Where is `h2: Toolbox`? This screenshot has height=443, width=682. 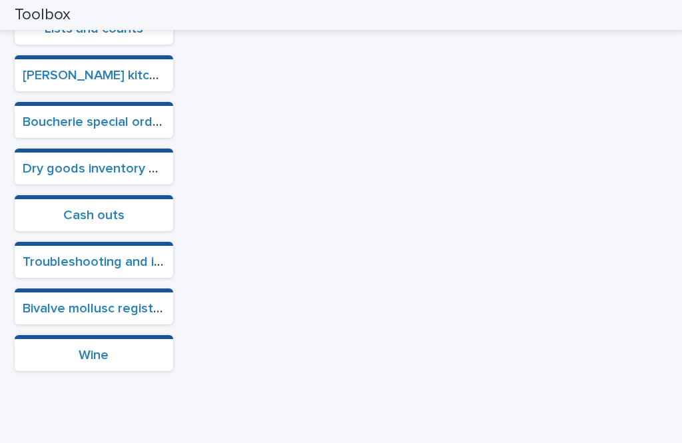
h2: Toolbox is located at coordinates (43, 15).